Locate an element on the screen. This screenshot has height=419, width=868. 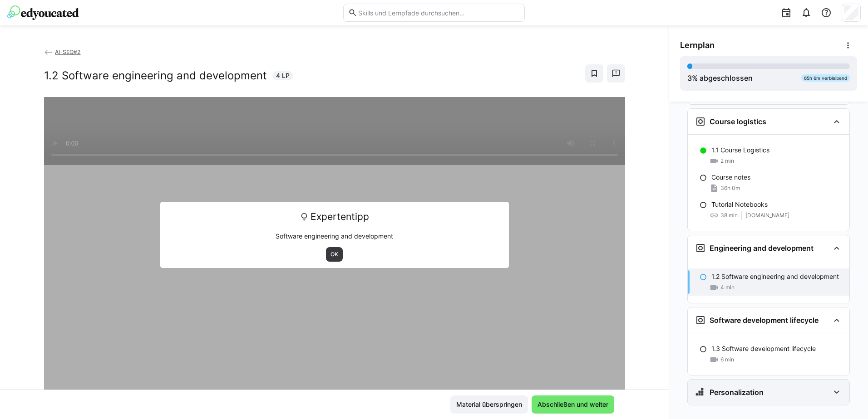
span: OK is located at coordinates (334, 254).